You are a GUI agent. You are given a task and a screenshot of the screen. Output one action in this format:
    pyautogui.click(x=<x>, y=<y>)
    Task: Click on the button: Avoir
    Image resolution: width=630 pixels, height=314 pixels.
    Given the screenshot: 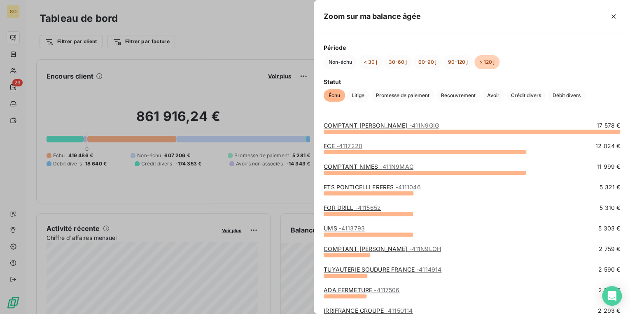 What is the action you would take?
    pyautogui.click(x=493, y=96)
    